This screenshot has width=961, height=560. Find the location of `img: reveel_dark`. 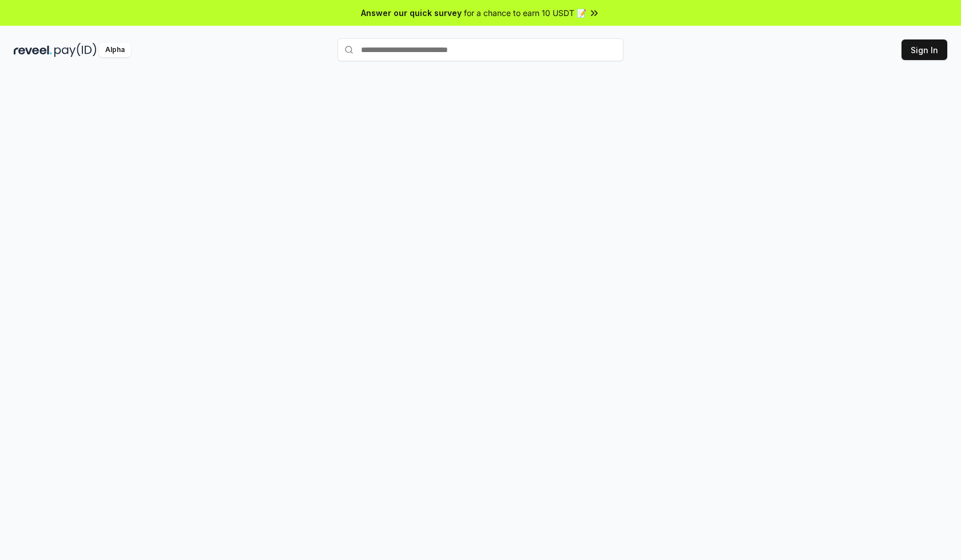

img: reveel_dark is located at coordinates (33, 50).